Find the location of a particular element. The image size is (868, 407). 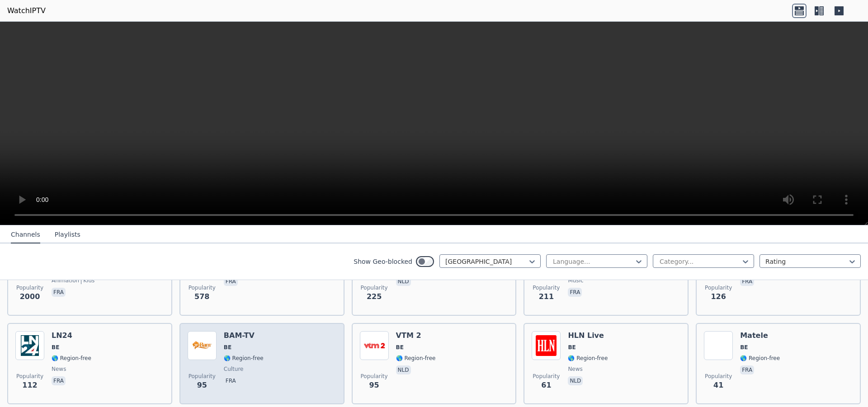

h6: VTM 2 is located at coordinates (416, 336).